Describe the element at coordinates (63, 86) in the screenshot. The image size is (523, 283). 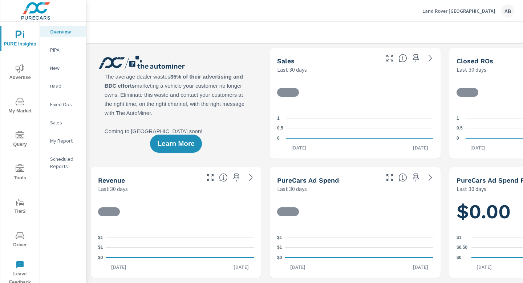
I see `div: Used` at that location.